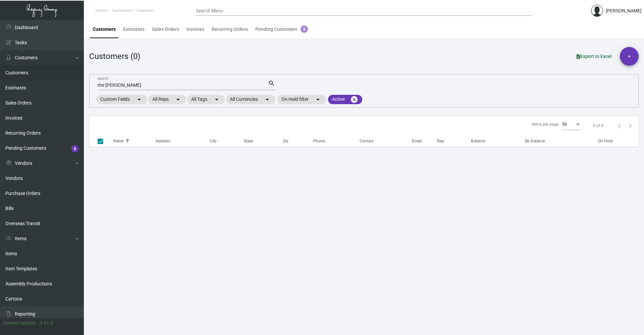  What do you see at coordinates (121, 10) in the screenshot?
I see `span: Customers` at bounding box center [121, 10].